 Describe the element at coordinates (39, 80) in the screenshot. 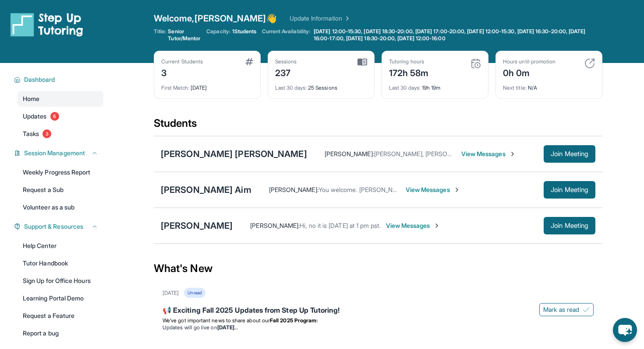

I see `span: Dashboard` at that location.